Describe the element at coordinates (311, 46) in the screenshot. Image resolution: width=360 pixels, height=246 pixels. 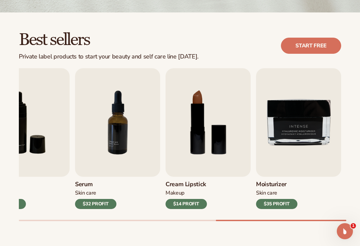
I see `a: Start free` at that location.